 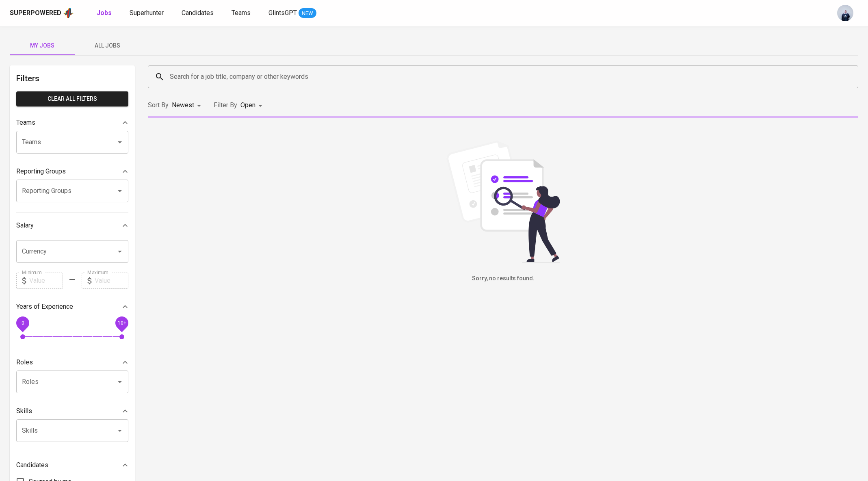 I want to click on button: Clear All filters, so click(x=72, y=99).